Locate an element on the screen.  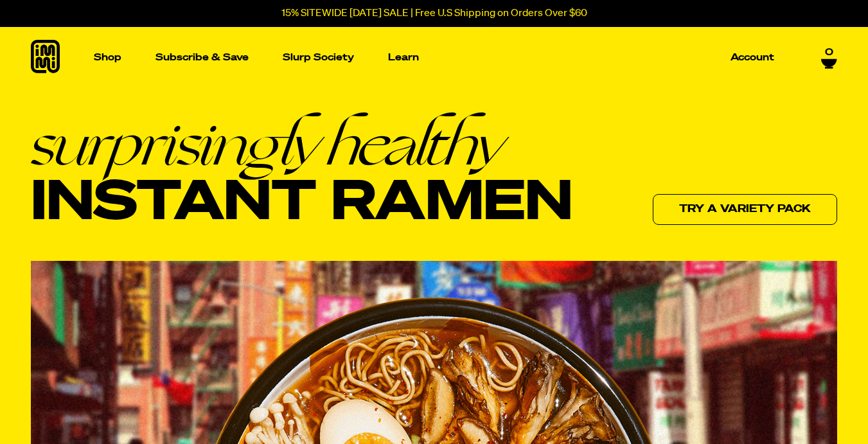
em: surprisingly healthy is located at coordinates (301, 144).